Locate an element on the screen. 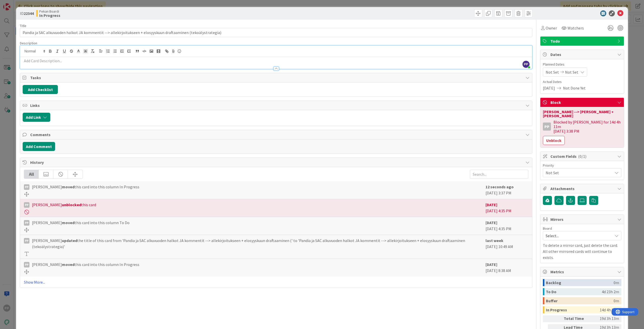 The height and width of the screenshot is (329, 644). div: 4d 23h 2m is located at coordinates (610, 292).